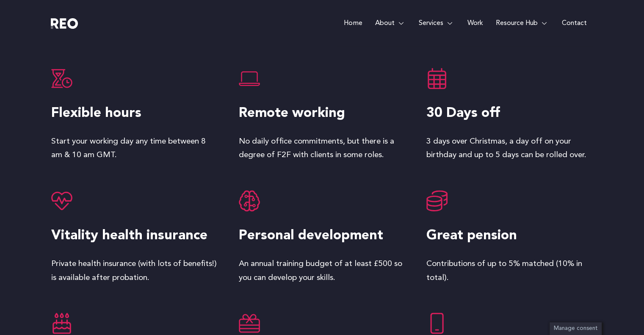 Image resolution: width=644 pixels, height=335 pixels. What do you see at coordinates (129, 236) in the screenshot?
I see `span: Vitality health insurance` at bounding box center [129, 236].